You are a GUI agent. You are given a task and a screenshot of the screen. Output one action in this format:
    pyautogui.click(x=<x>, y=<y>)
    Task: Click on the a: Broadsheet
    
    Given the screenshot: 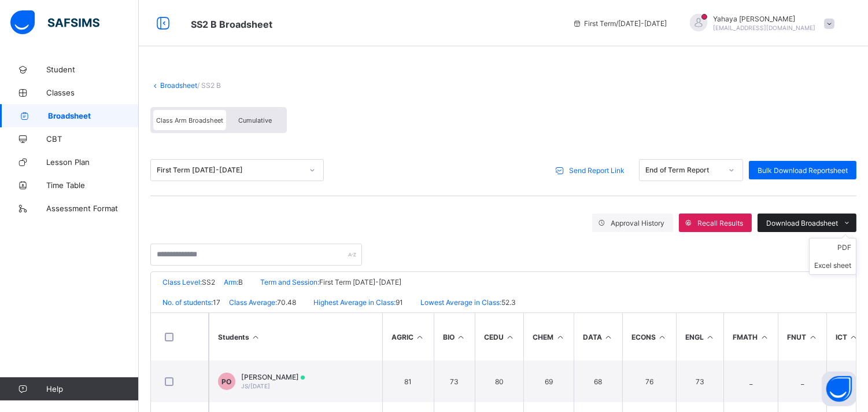 What is the action you would take?
    pyautogui.click(x=178, y=85)
    